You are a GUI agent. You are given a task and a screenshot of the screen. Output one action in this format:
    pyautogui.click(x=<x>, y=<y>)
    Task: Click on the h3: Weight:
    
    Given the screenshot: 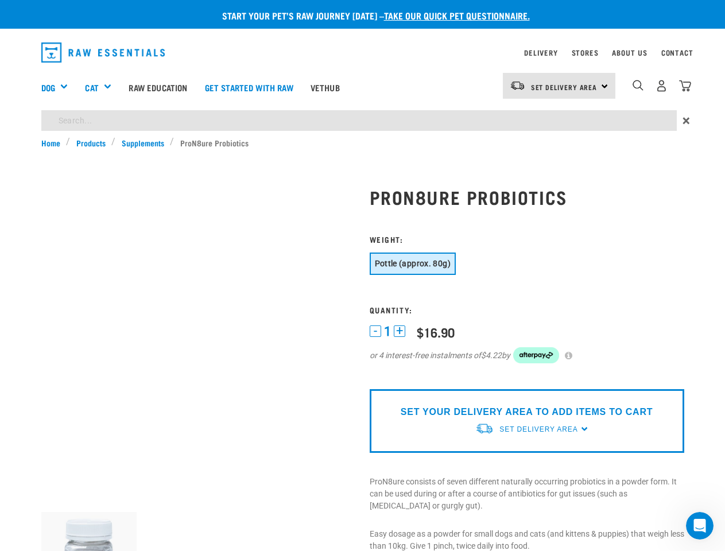 What is the action you would take?
    pyautogui.click(x=527, y=239)
    